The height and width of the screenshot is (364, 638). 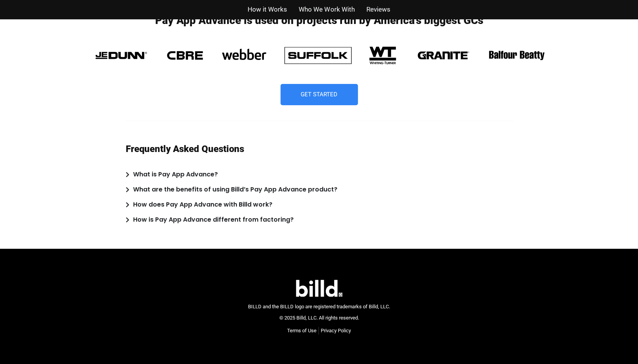 What do you see at coordinates (176, 174) in the screenshot?
I see `div: What is Pay App Advance?` at bounding box center [176, 174].